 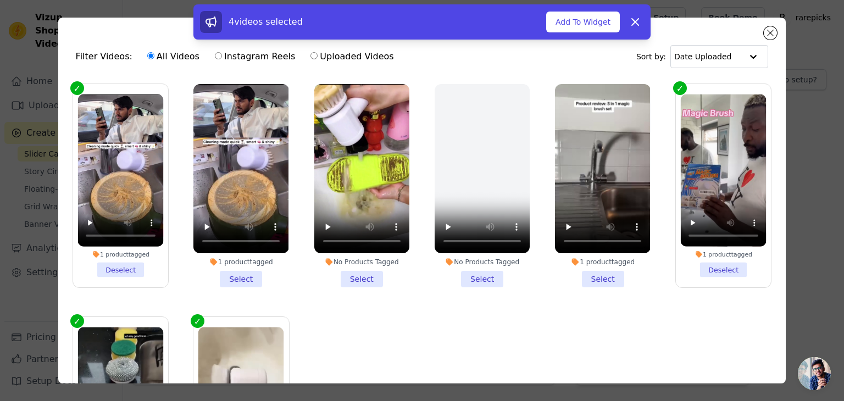 What do you see at coordinates (702, 57) in the screenshot?
I see `div: Sort by:` at bounding box center [702, 57].